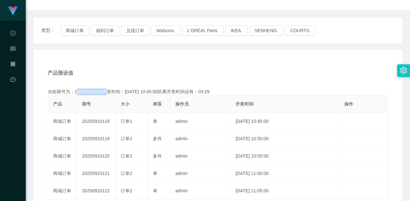  I want to click on td: 20250910118, so click(96, 122).